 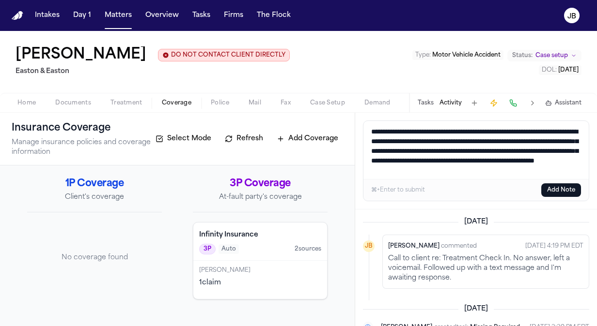 I want to click on a: Firms, so click(x=233, y=15).